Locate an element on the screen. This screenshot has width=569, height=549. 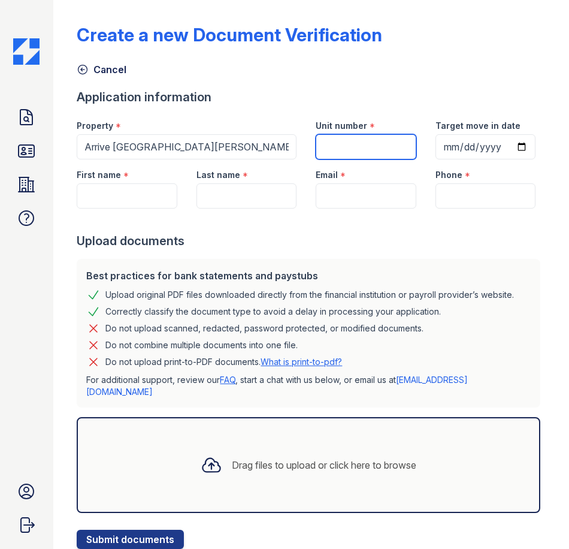
div: Do not combine multiple documents into one file. is located at coordinates (201, 345).